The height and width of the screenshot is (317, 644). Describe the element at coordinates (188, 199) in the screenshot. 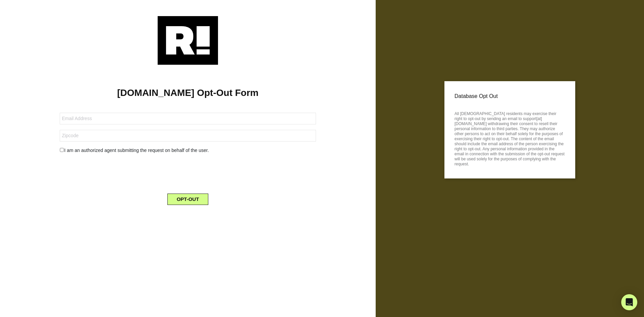

I see `button: OPT-OUT` at that location.